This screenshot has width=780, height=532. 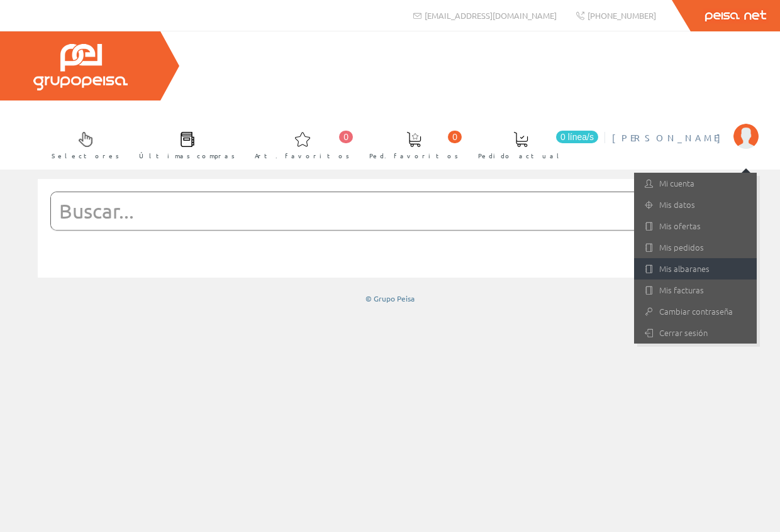 What do you see at coordinates (577, 137) in the screenshot?
I see `span: 0 línea/s` at bounding box center [577, 137].